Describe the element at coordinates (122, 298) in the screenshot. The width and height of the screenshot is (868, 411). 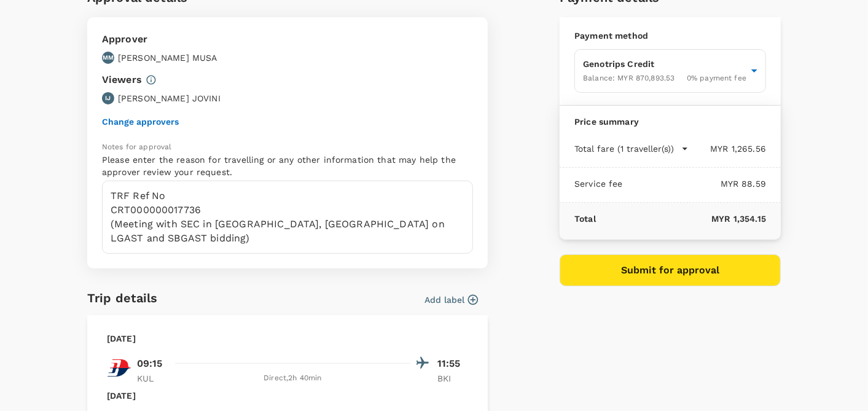
I see `h6: Trip details` at that location.